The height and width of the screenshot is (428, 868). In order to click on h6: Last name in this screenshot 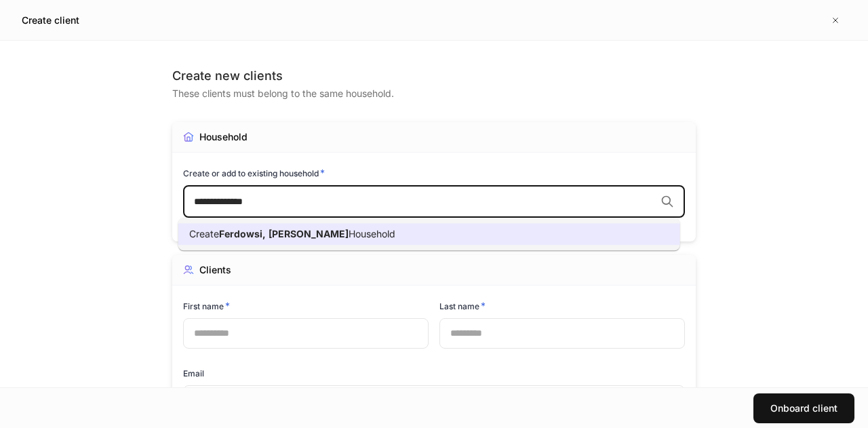, I will do `click(463, 306)`.